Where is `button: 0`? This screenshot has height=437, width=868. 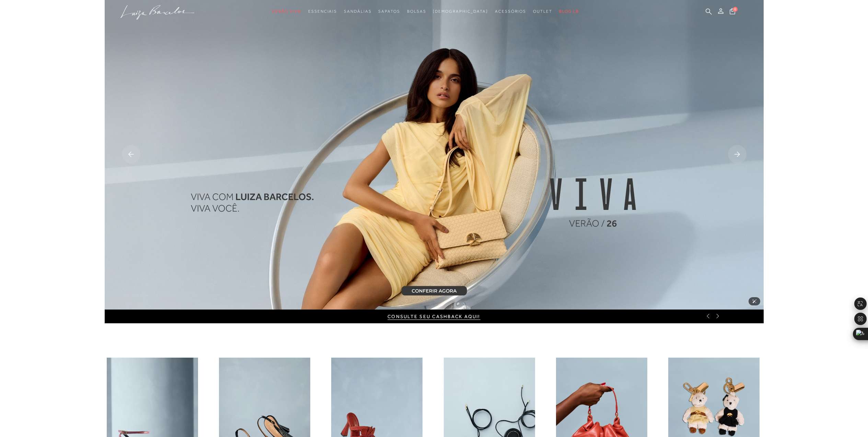
button: 0 is located at coordinates (733, 12).